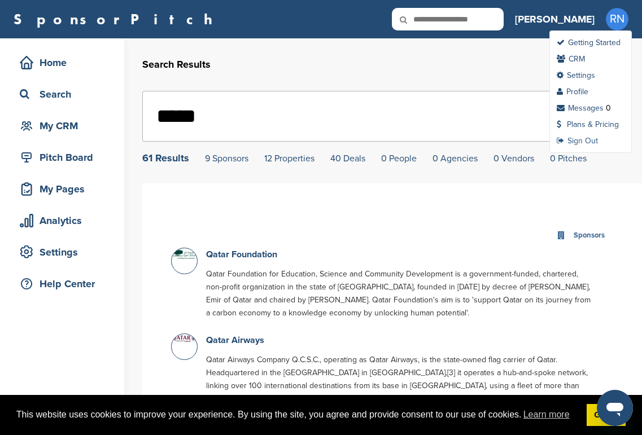 Image resolution: width=642 pixels, height=435 pixels. What do you see at coordinates (165, 158) in the screenshot?
I see `div: 61 Results` at bounding box center [165, 158].